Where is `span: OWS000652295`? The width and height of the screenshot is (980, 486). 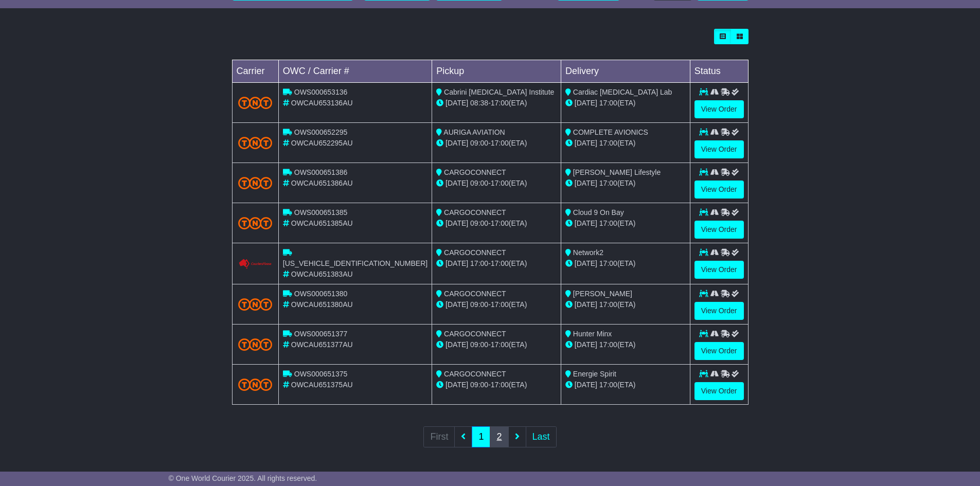
span: OWS000652295 is located at coordinates (321, 132).